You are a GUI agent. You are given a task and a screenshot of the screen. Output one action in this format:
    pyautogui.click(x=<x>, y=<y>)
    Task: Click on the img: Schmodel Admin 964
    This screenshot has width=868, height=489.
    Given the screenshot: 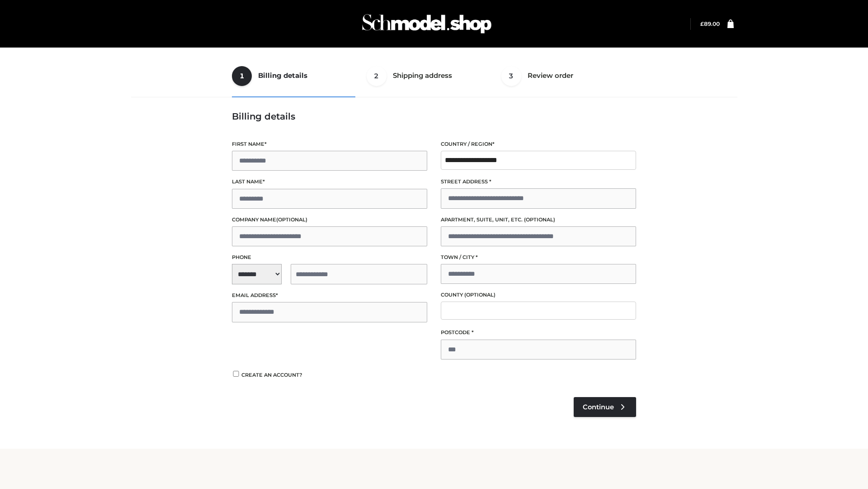 What is the action you would take?
    pyautogui.click(x=427, y=23)
    